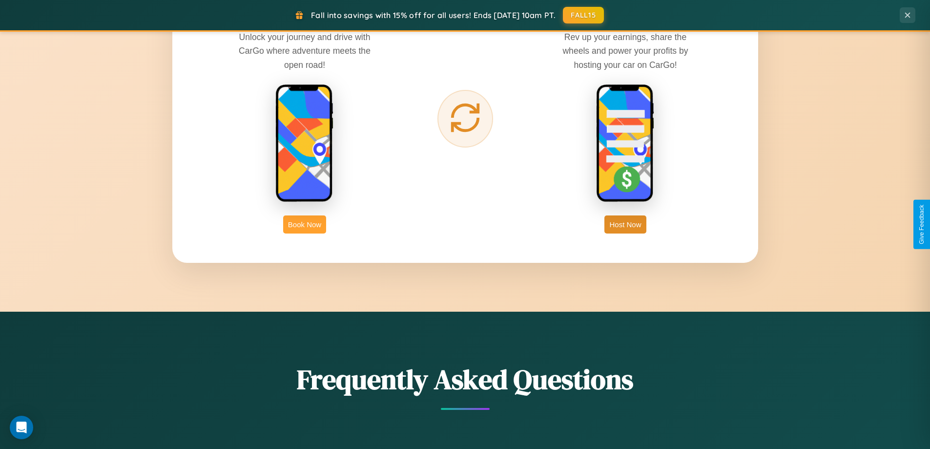 The width and height of the screenshot is (930, 449). What do you see at coordinates (583, 15) in the screenshot?
I see `button: FALL15` at bounding box center [583, 15].